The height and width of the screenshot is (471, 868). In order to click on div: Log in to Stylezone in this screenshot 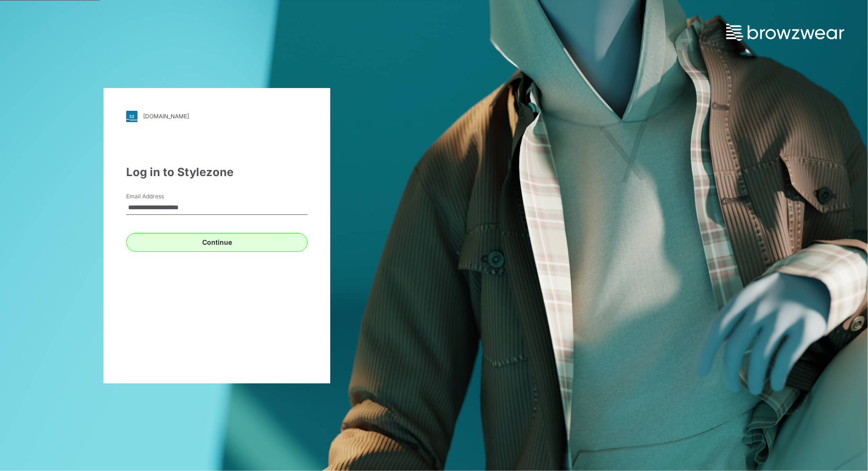, I will do `click(217, 173)`.